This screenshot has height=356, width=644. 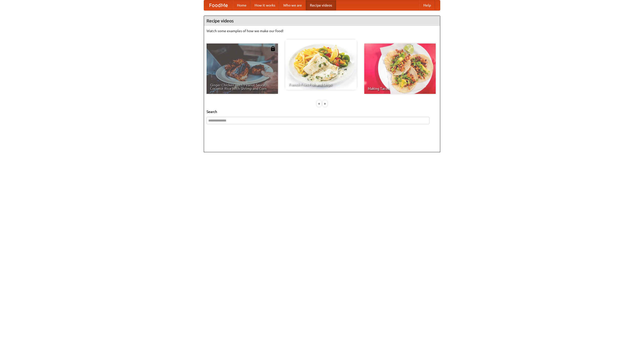 What do you see at coordinates (321, 84) in the screenshot?
I see `span: French Fries Fish and Chips` at bounding box center [321, 84].